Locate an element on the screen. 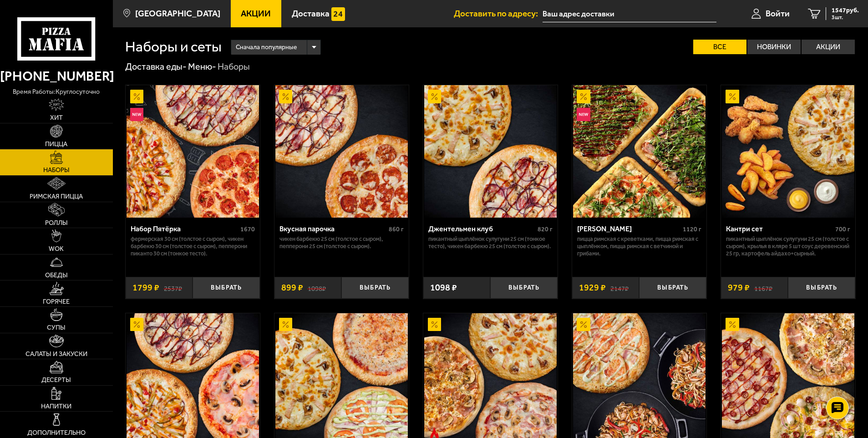 This screenshot has width=868, height=438. span: Сначала популярные is located at coordinates (266, 47).